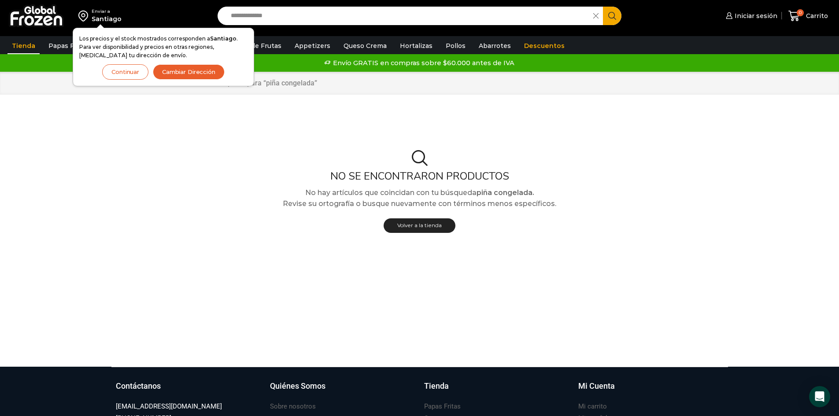 The image size is (839, 416). I want to click on a: Descuentos, so click(544, 46).